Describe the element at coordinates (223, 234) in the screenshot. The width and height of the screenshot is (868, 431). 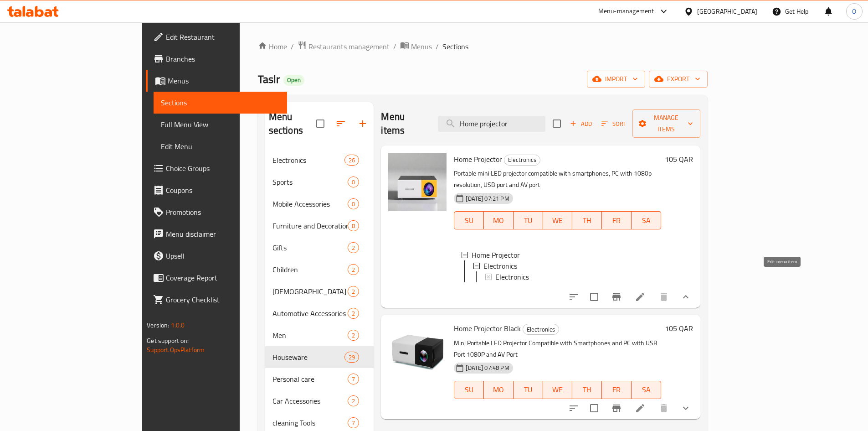
I see `span: Menu disclaimer` at that location.